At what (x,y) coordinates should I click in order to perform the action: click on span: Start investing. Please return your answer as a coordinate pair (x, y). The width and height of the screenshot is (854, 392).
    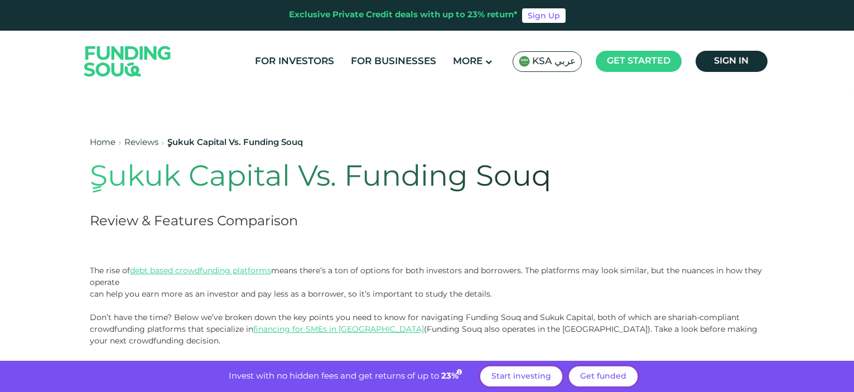
    Looking at the image, I should click on (521, 377).